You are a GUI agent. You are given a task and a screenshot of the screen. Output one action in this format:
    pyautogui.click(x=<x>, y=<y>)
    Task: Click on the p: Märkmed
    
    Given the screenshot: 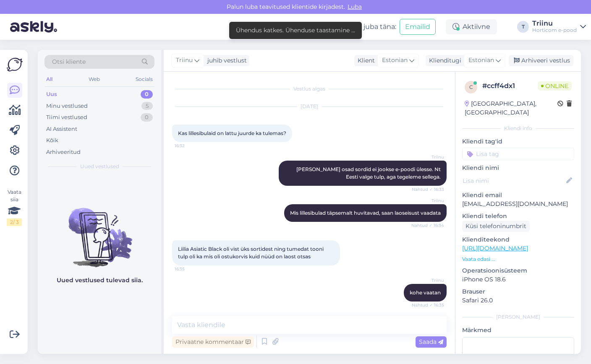 What is the action you would take?
    pyautogui.click(x=518, y=330)
    